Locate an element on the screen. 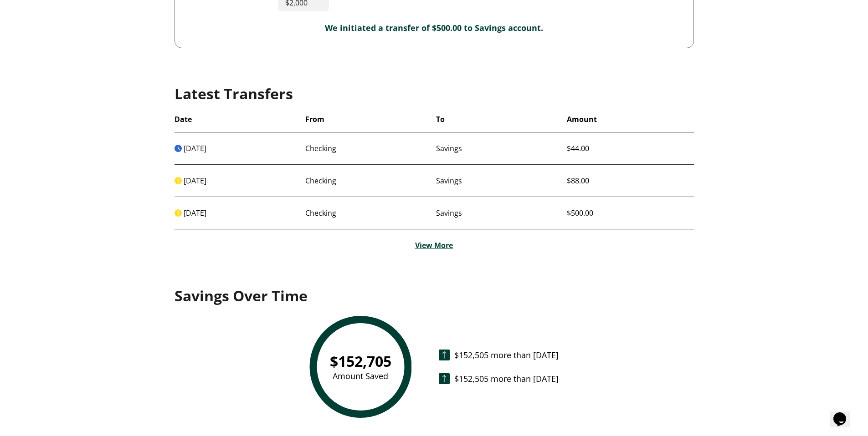  span: To is located at coordinates (499, 119).